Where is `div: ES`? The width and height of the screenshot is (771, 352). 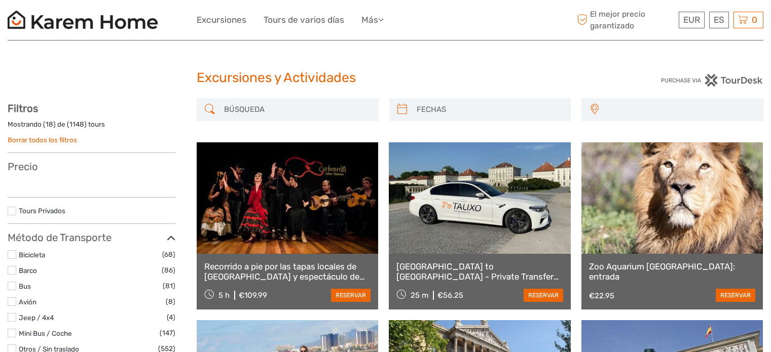 div: ES is located at coordinates (719, 20).